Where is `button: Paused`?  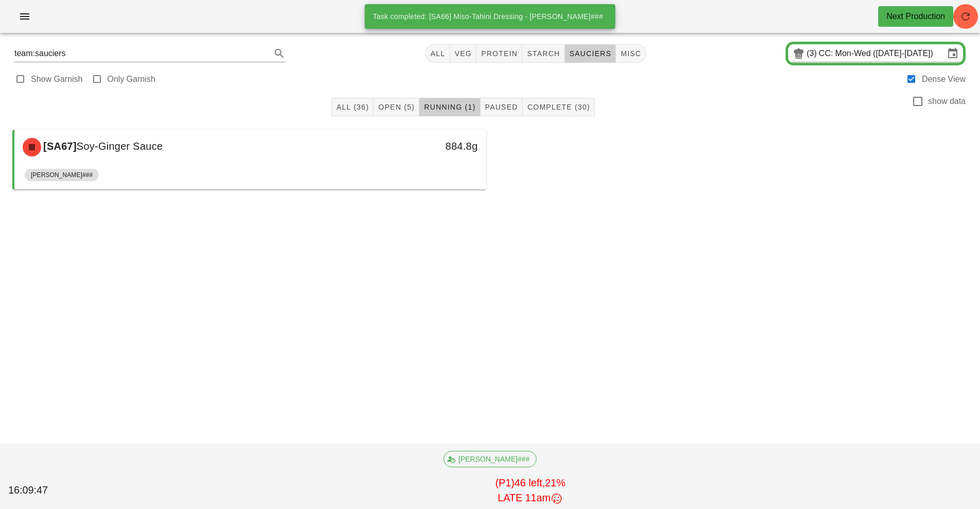 button: Paused is located at coordinates (501, 107).